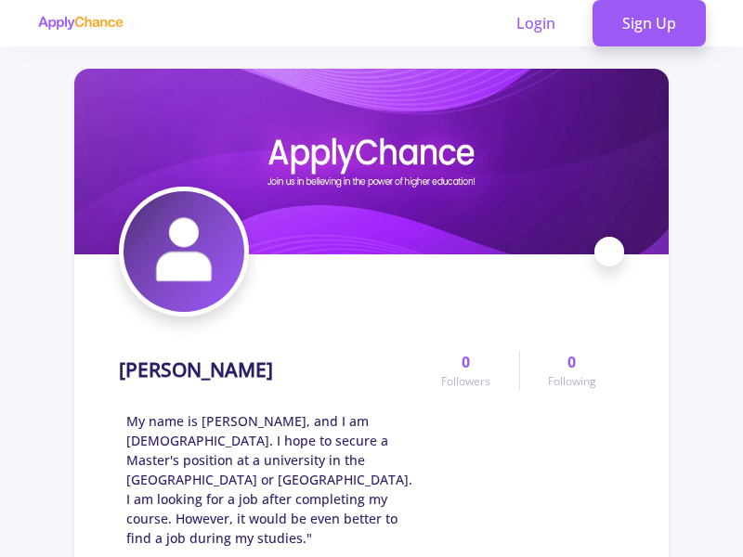 The width and height of the screenshot is (743, 557). Describe the element at coordinates (572, 382) in the screenshot. I see `span: Following` at that location.